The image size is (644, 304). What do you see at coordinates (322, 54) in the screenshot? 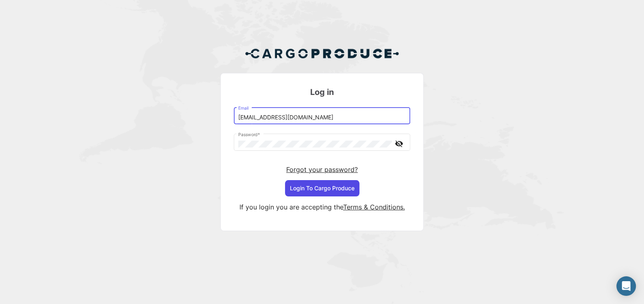
I see `img: Cargo Produce Logo` at bounding box center [322, 54].